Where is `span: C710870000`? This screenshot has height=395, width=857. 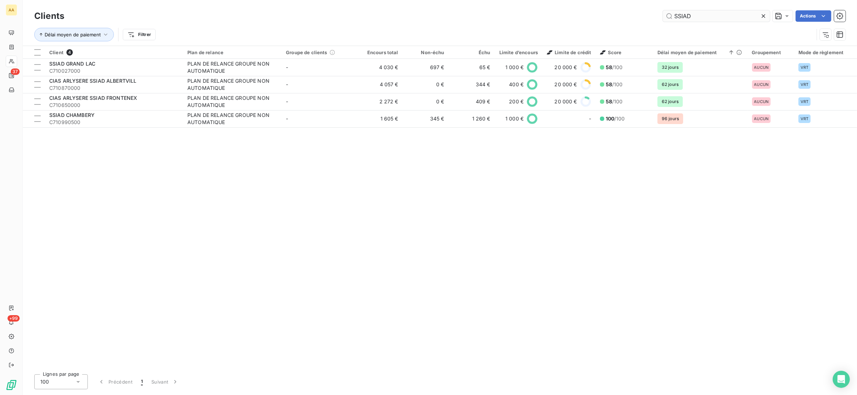 span: C710870000 is located at coordinates (114, 88).